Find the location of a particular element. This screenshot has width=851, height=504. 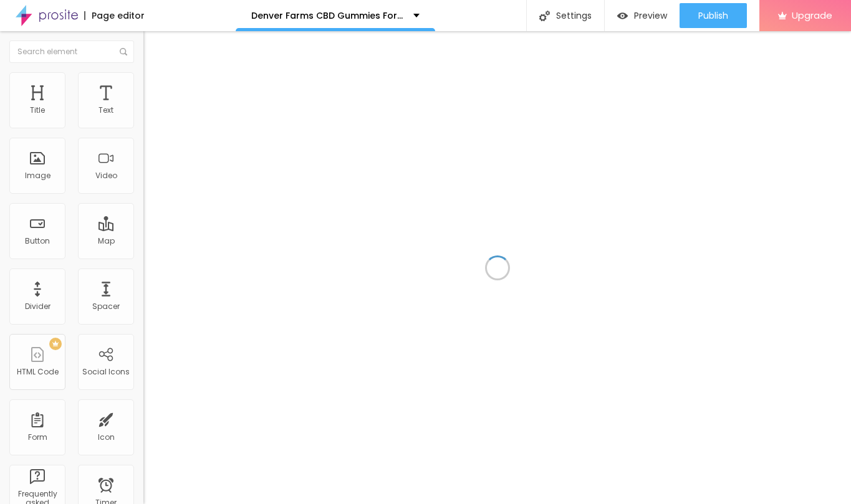

div: Title is located at coordinates (38, 110).